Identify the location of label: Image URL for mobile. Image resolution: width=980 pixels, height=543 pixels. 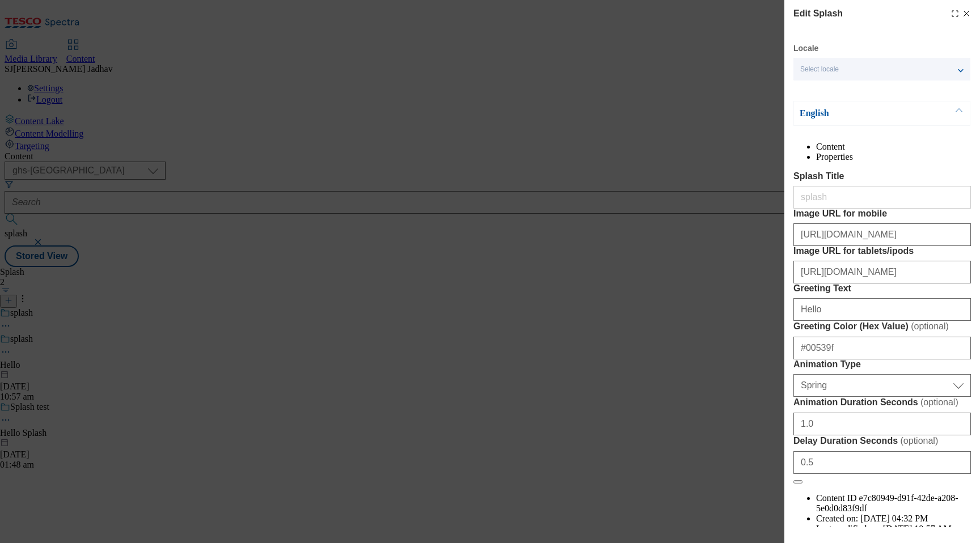
(882, 214).